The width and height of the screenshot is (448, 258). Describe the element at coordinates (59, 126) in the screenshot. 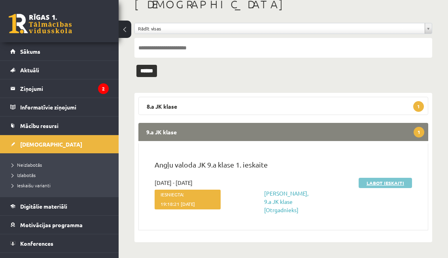

I see `a: Mācību resursi` at that location.